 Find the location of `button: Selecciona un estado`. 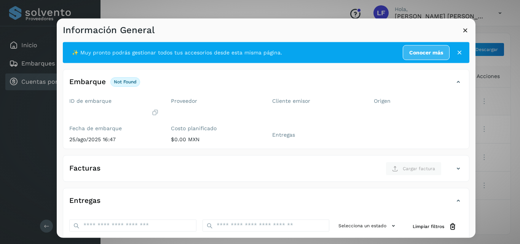

button: Selecciona un estado is located at coordinates (368, 225).